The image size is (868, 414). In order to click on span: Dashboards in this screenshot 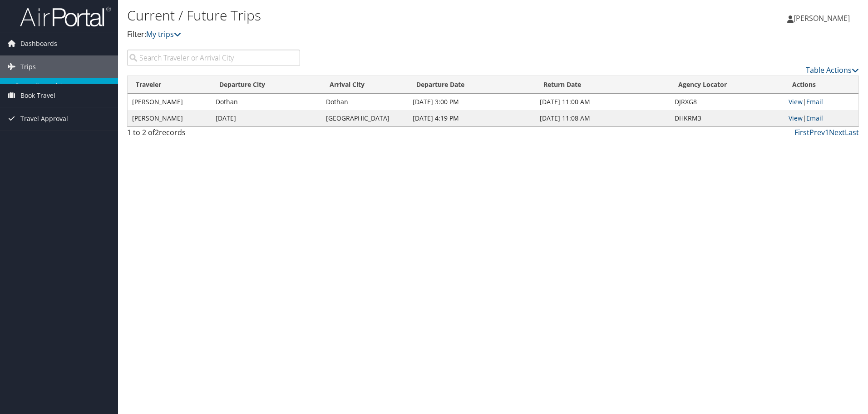, I will do `click(38, 43)`.